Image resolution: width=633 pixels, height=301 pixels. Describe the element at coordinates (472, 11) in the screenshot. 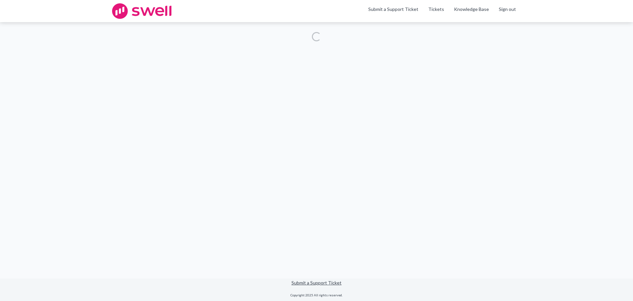

I see `div: Navigation Menu` at that location.